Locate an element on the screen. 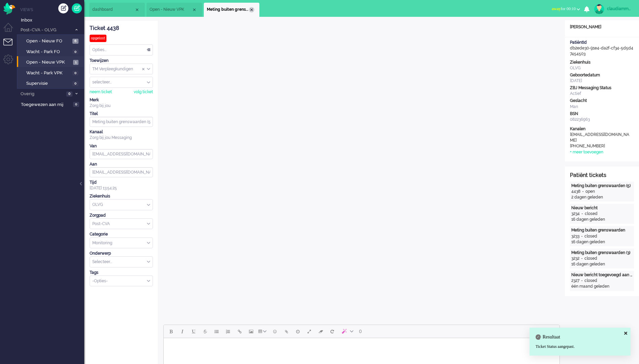 The width and height of the screenshot is (639, 364). span: away is located at coordinates (556, 9).